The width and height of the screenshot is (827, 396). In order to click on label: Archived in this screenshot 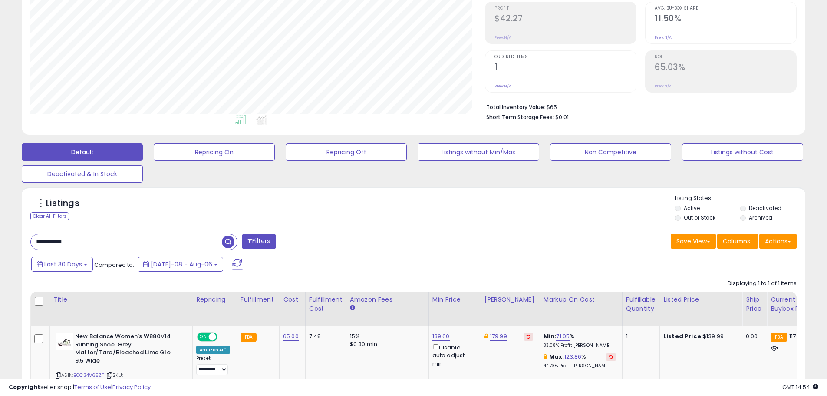, I will do `click(761, 217)`.